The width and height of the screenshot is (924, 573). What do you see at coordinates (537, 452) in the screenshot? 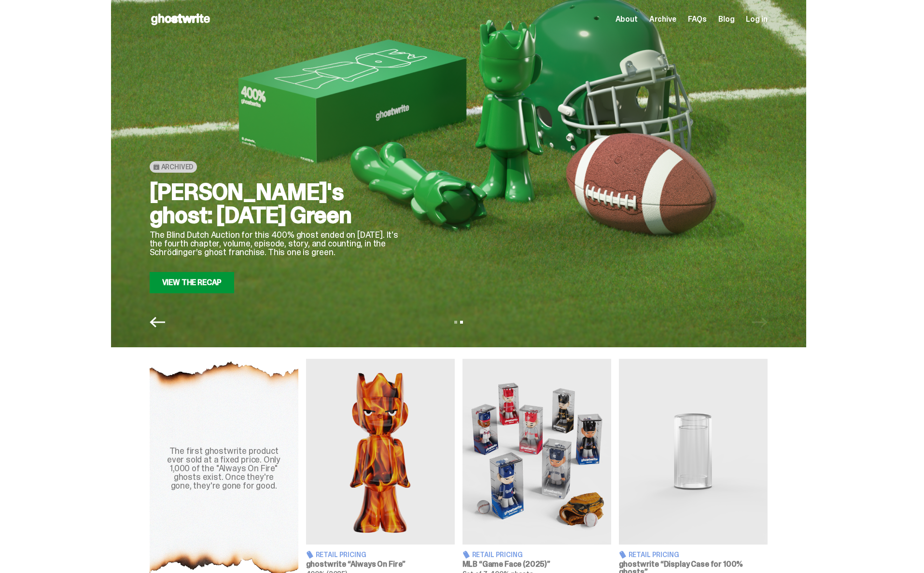
I see `img: Game Face (2025)` at bounding box center [537, 452].